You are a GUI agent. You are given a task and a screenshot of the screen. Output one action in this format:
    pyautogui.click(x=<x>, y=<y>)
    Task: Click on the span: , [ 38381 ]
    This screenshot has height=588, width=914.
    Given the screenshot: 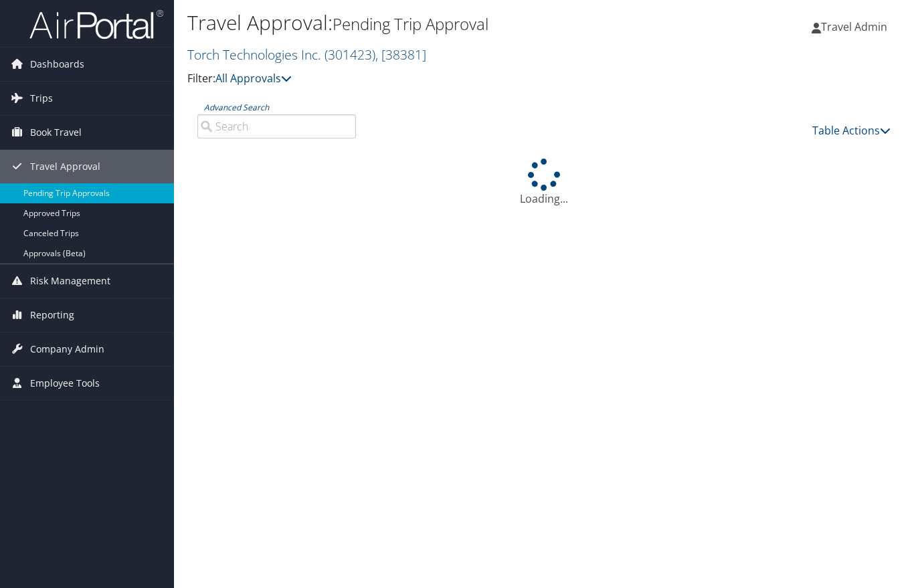 What is the action you would take?
    pyautogui.click(x=400, y=55)
    